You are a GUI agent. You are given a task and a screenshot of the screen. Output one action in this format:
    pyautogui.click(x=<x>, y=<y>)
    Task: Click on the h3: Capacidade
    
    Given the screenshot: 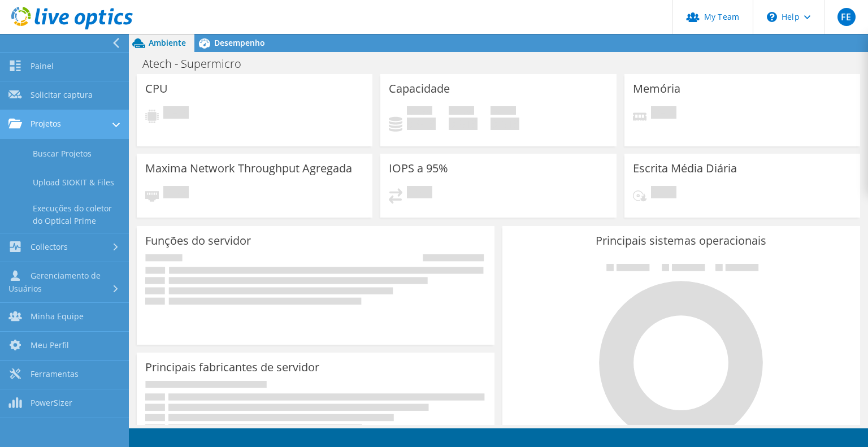 What is the action you would take?
    pyautogui.click(x=419, y=89)
    